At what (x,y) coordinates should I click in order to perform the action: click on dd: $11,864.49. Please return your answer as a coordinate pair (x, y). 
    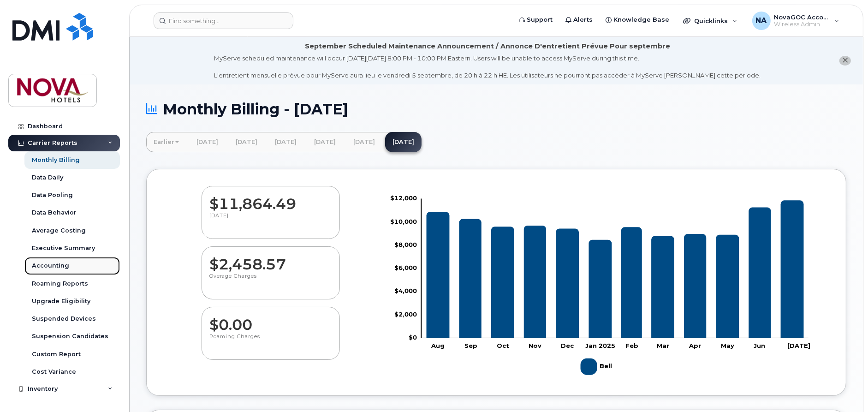
    Looking at the image, I should click on (271, 199).